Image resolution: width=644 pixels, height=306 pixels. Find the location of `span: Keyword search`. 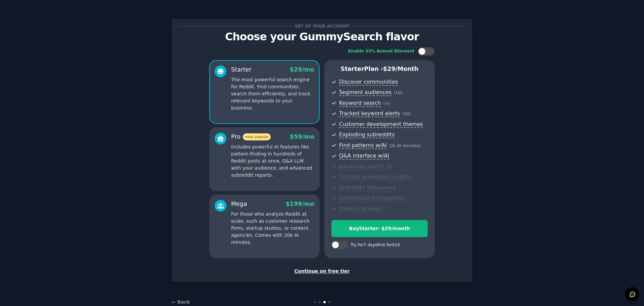

span: Keyword search is located at coordinates (360, 103).